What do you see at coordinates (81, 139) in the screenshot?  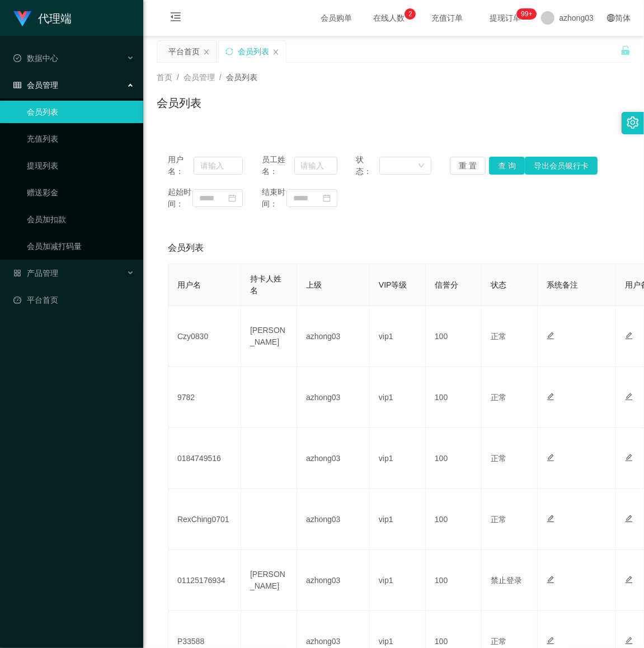 I see `a: 充值列表` at bounding box center [81, 139].